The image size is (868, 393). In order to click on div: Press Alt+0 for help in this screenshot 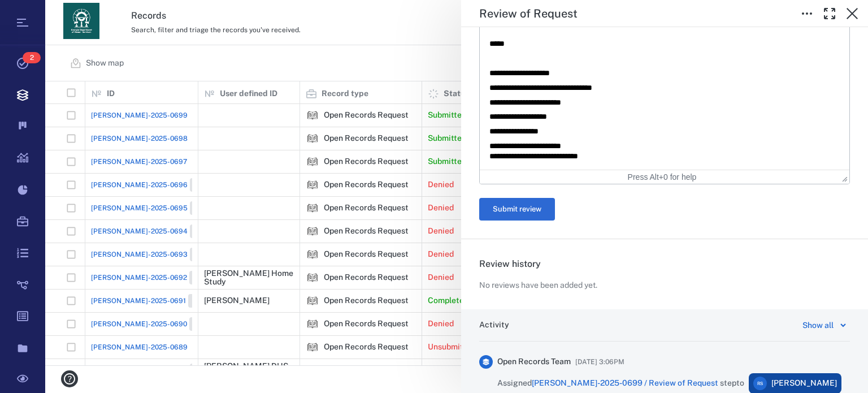, I will do `click(663, 177)`.